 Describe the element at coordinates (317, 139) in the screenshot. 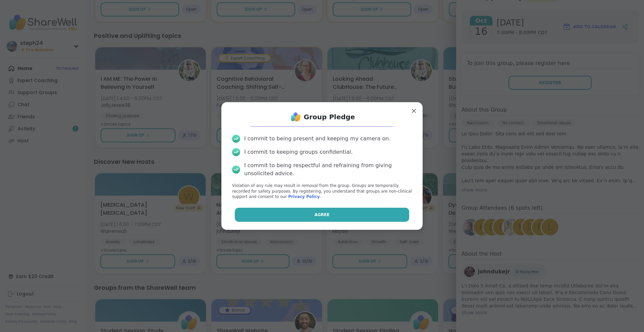

I see `div: I commit to being present and keeping my camera on.` at that location.